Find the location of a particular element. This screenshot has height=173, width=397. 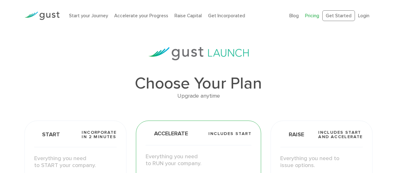

p: Everything you need to START your company. is located at coordinates (75, 162).